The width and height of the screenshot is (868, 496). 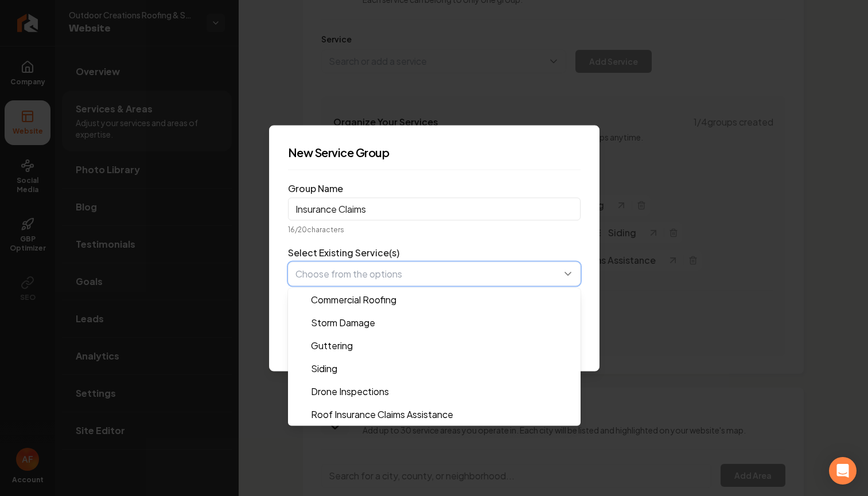 What do you see at coordinates (441, 299) in the screenshot?
I see `span: Commercial Roofing` at bounding box center [441, 299].